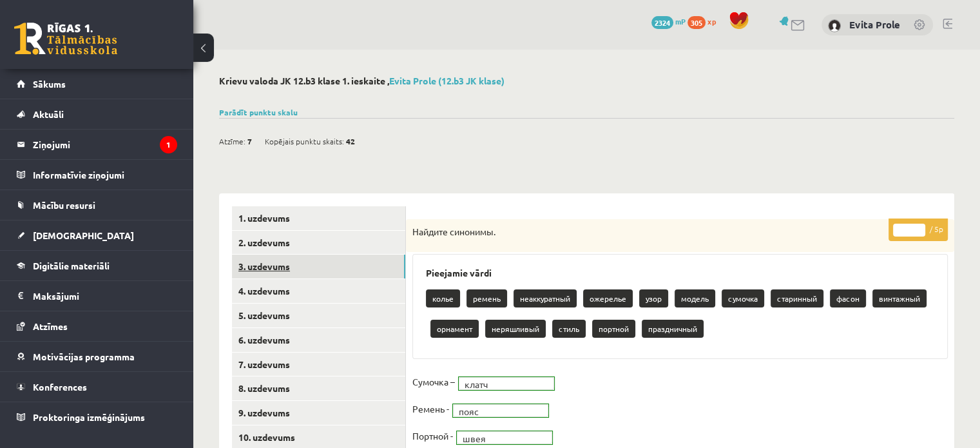 This screenshot has height=448, width=980. What do you see at coordinates (318, 388) in the screenshot?
I see `a: 8. uzdevums` at bounding box center [318, 388].